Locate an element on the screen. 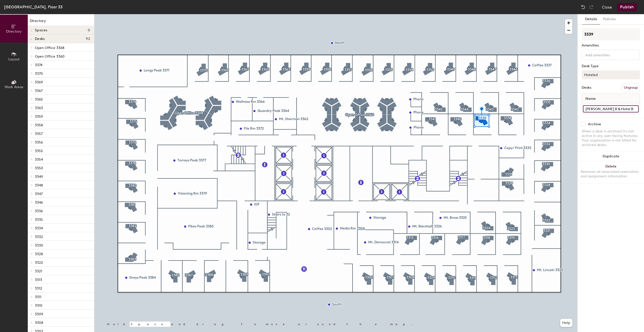  span: 3374 is located at coordinates (39, 65).